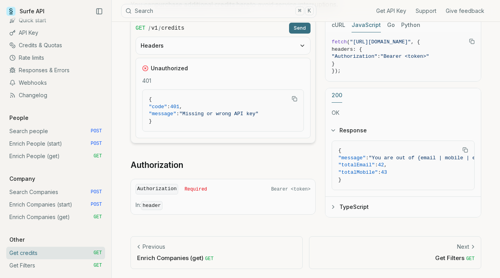 Image resolution: width=500 pixels, height=278 pixels. Describe the element at coordinates (391, 25) in the screenshot. I see `button: Go` at that location.